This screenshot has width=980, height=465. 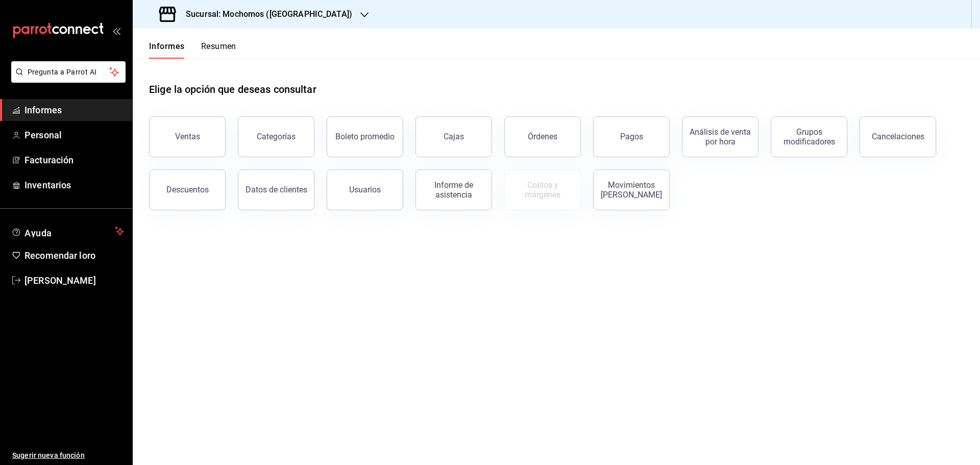 What do you see at coordinates (66, 79) in the screenshot?
I see `a: Pregunta a Parrot AI` at bounding box center [66, 79].